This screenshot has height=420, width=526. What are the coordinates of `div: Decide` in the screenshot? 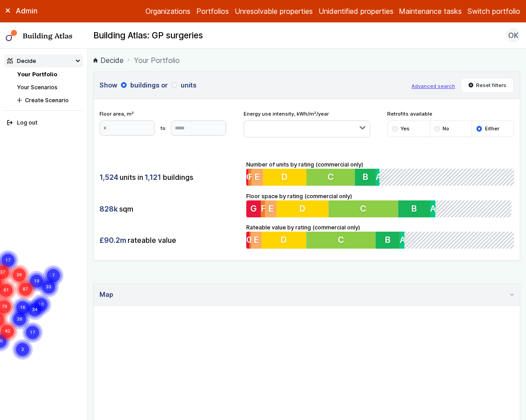 It's located at (21, 61).